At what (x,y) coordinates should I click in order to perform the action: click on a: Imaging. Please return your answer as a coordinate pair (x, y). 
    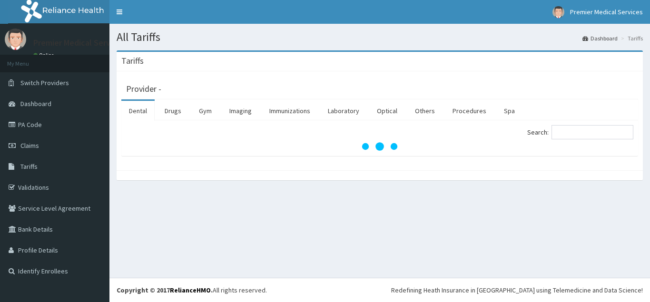
    Looking at the image, I should click on (240, 111).